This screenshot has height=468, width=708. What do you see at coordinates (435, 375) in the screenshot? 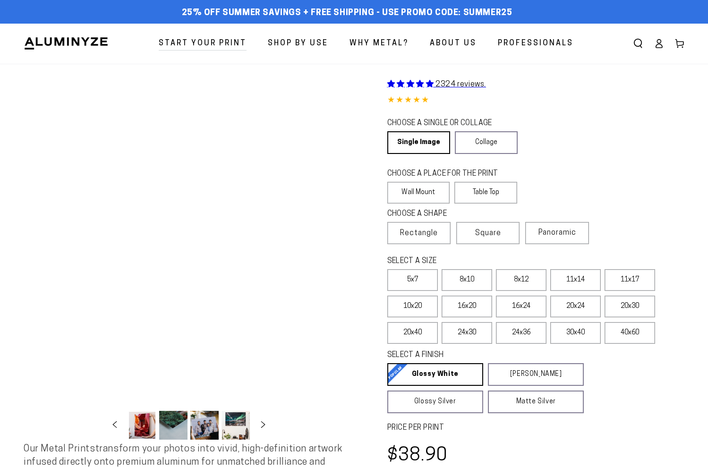
I see `a: Glossy White` at bounding box center [435, 375].